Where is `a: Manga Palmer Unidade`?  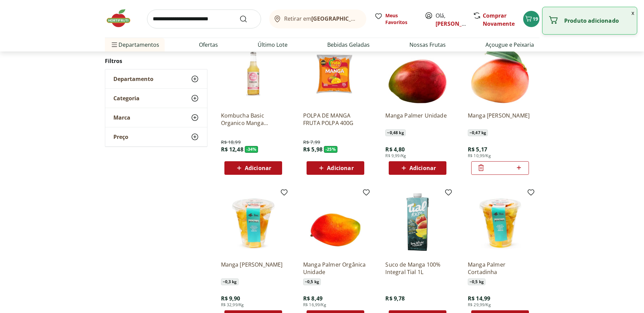 a: Manga Palmer Unidade is located at coordinates (417, 119).